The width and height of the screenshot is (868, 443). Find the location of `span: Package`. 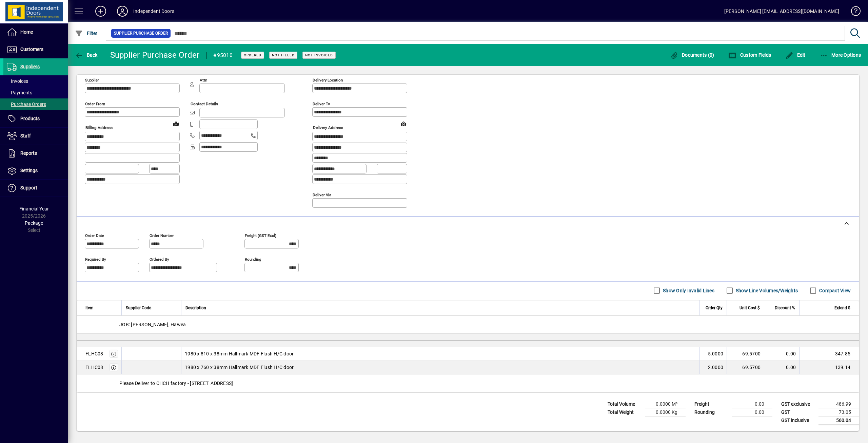

span: Package is located at coordinates (34, 223).